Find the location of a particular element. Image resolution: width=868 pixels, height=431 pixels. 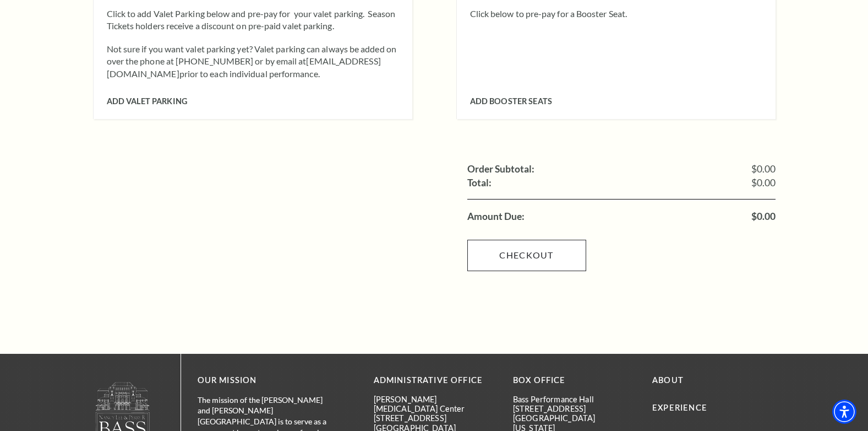

p: Click below to pre-pay for a Booster Seat. is located at coordinates (615, 14).